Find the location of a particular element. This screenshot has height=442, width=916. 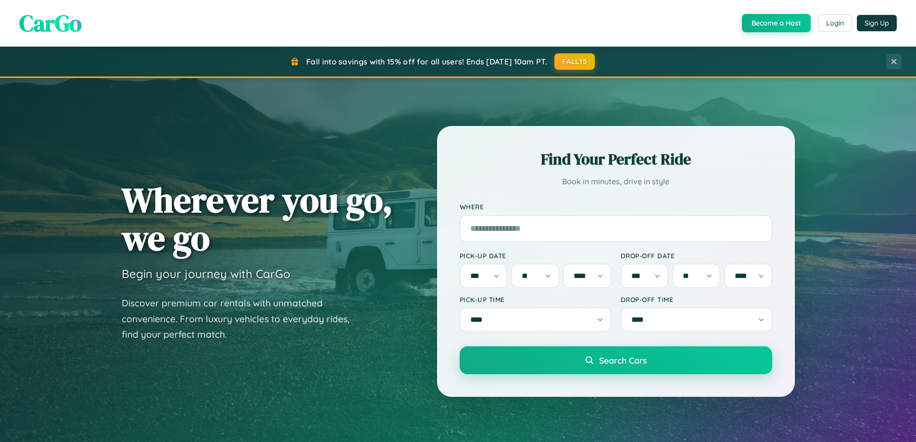

label: Where is located at coordinates (616, 207).